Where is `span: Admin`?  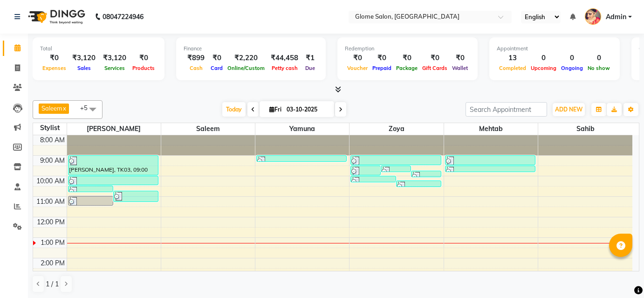 span: Admin is located at coordinates (616, 17).